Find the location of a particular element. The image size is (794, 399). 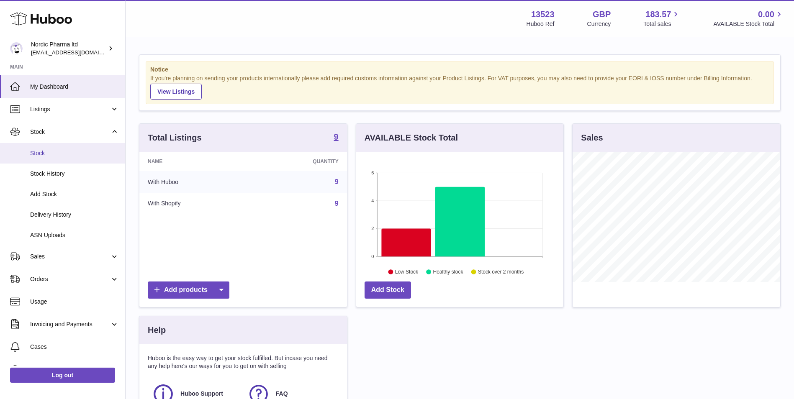

text: Stock over 2 months is located at coordinates (501, 272).